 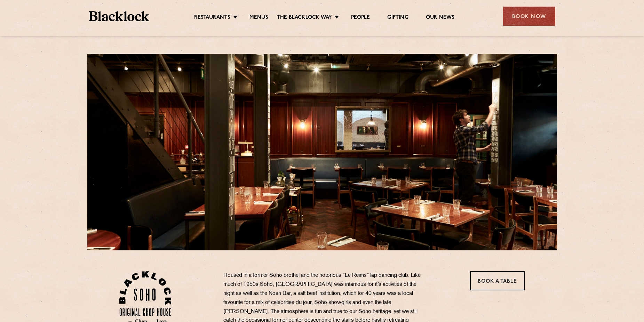 What do you see at coordinates (529, 16) in the screenshot?
I see `div: Book Now` at bounding box center [529, 16].